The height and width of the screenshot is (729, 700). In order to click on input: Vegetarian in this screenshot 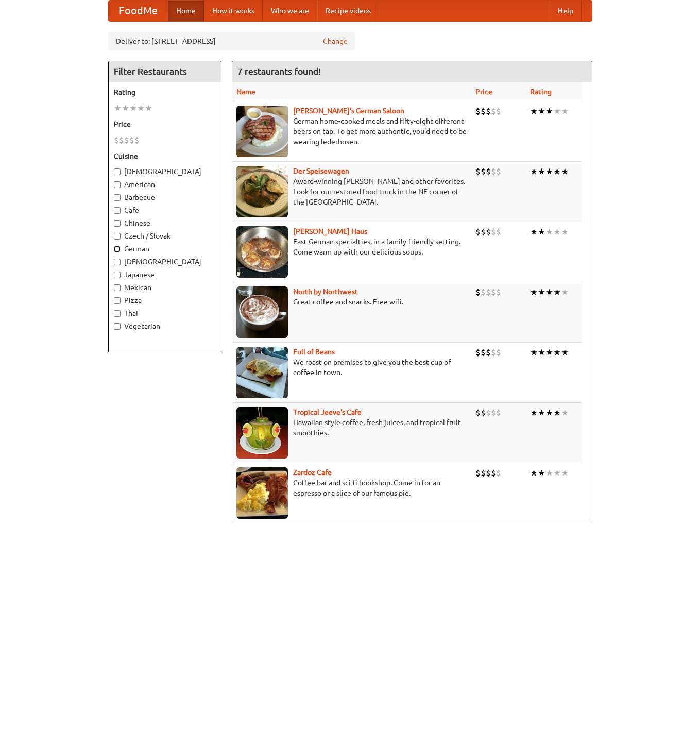, I will do `click(117, 326)`.